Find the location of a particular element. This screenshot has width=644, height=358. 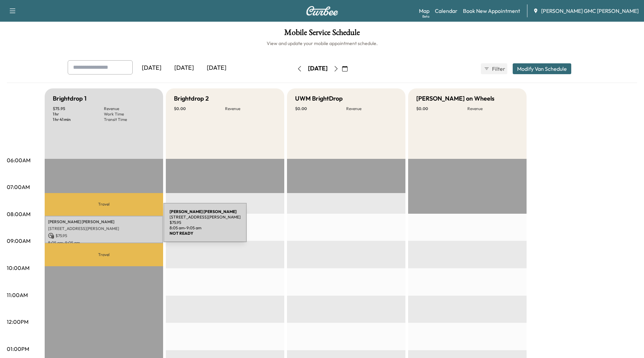

h5: UWM BrightDrop is located at coordinates (319, 99).